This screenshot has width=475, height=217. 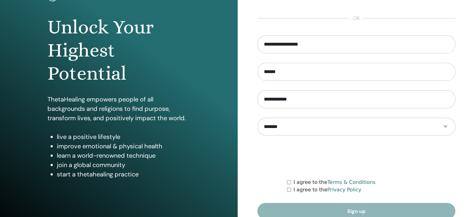 I want to click on li: learn a world-renowned technique, so click(x=123, y=156).